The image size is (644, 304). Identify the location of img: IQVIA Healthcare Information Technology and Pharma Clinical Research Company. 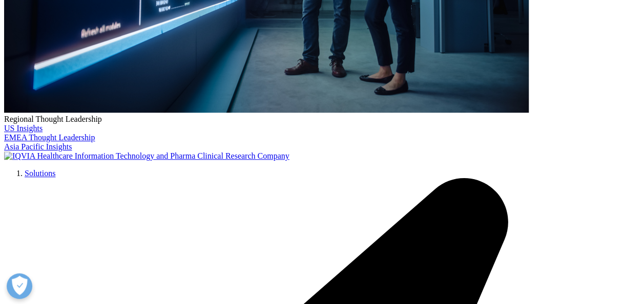
(147, 156).